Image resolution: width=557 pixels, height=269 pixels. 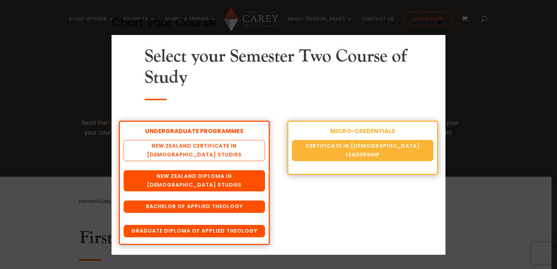 What do you see at coordinates (439, 22) in the screenshot?
I see `button: Close` at bounding box center [439, 22].